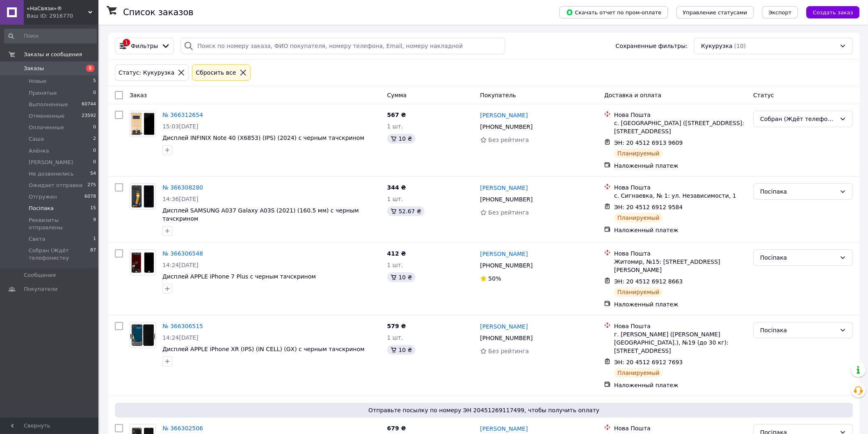 Image resolution: width=868 pixels, height=434 pixels. What do you see at coordinates (649, 207) in the screenshot?
I see `span: ЭН: 20 4512 6912 9584` at bounding box center [649, 207].